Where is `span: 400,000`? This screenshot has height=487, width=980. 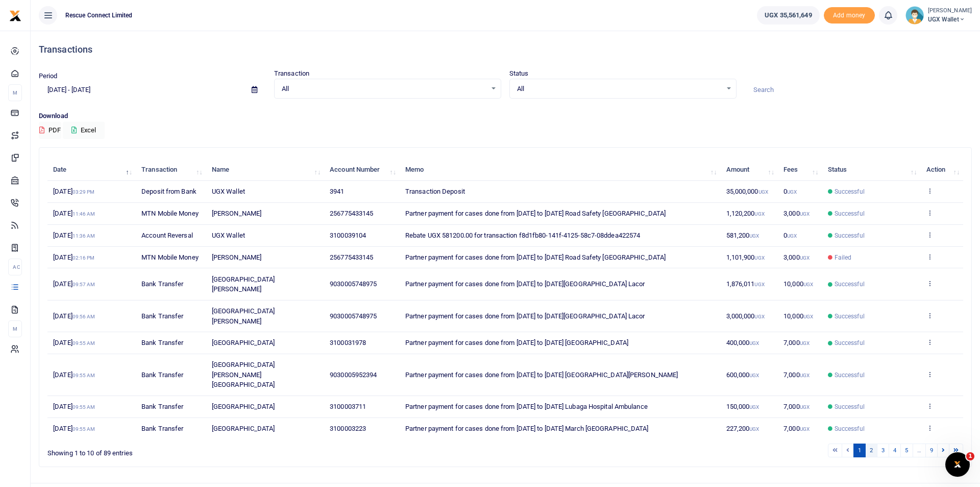
span: 400,000 is located at coordinates (743, 342).